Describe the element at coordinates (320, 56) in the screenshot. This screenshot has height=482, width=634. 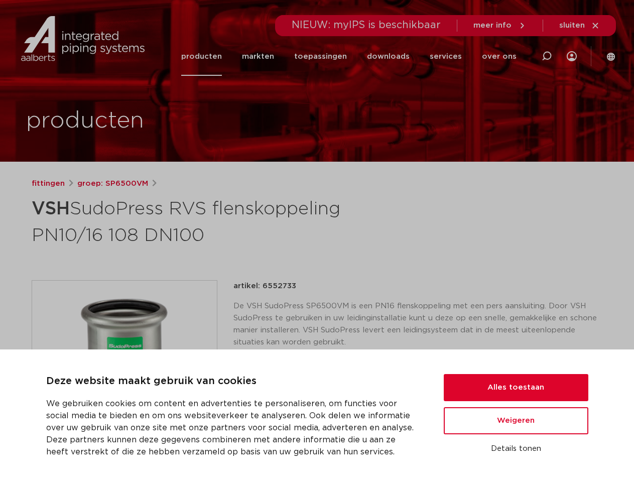
I see `a: toepassingen` at that location.